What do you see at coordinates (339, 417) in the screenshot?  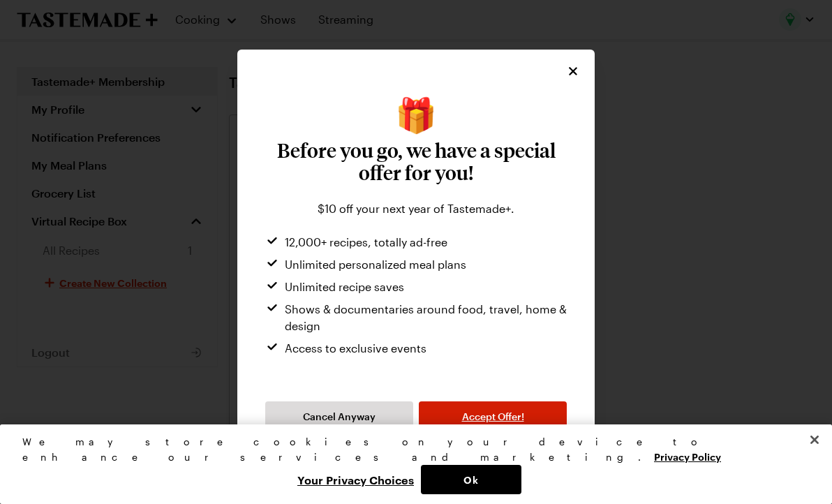 I see `button: Cancel Anyway` at bounding box center [339, 417].